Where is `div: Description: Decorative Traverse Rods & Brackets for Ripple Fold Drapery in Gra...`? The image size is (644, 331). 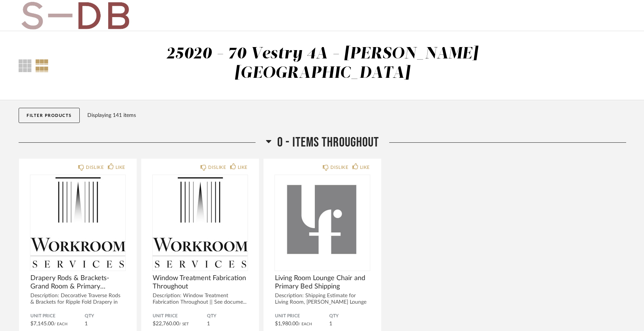 div: Description: Decorative Traverse Rods & Brackets for Ripple Fold Drapery in Gra... is located at coordinates (78, 302).